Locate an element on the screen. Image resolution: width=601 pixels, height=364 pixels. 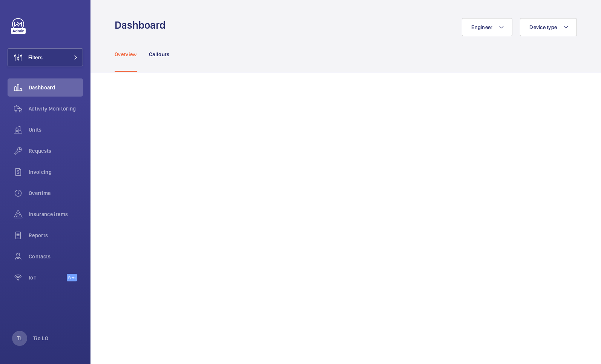
span: Units is located at coordinates (55, 130).